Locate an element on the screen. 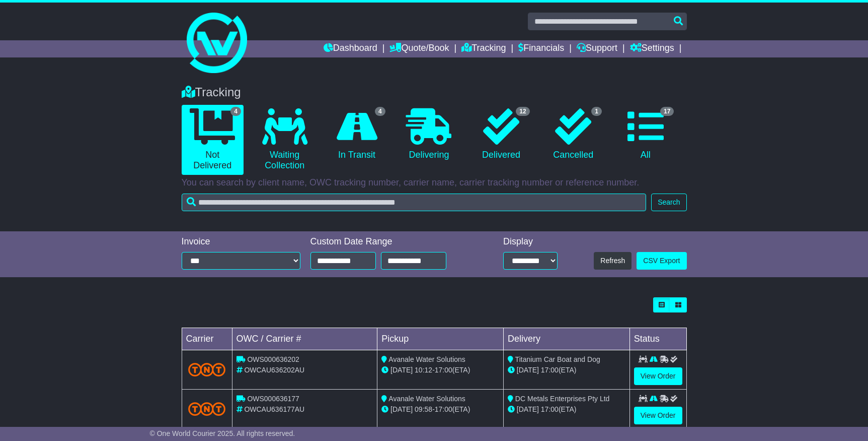 This screenshot has height=441, width=868. button: Refresh is located at coordinates (612, 260).